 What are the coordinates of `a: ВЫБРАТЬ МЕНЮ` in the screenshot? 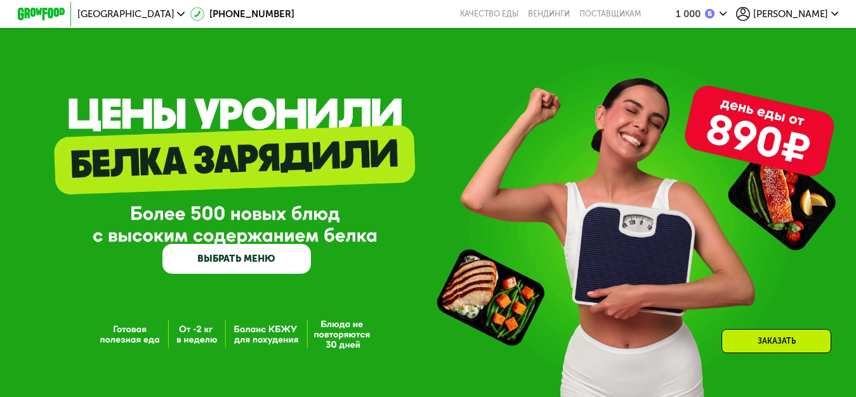 It's located at (236, 258).